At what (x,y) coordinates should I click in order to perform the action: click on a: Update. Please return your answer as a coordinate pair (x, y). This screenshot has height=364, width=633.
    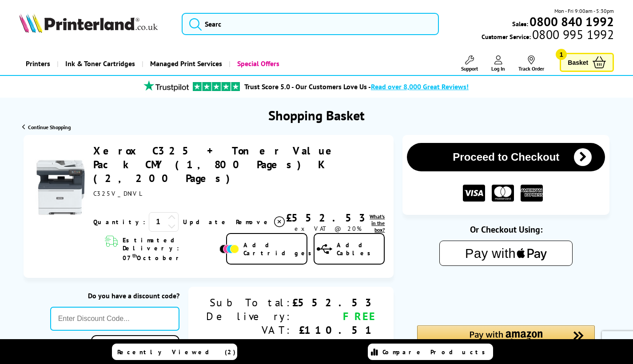
    Looking at the image, I should click on (206, 222).